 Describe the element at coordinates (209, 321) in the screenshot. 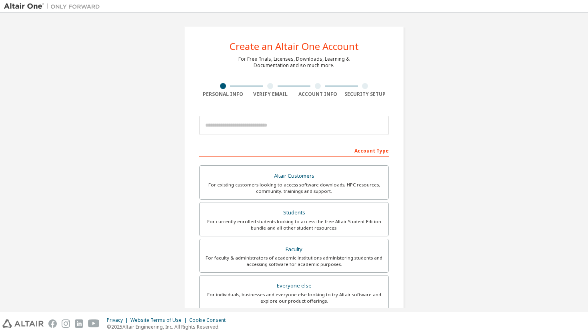

I see `div: Cookie Consent` at that location.